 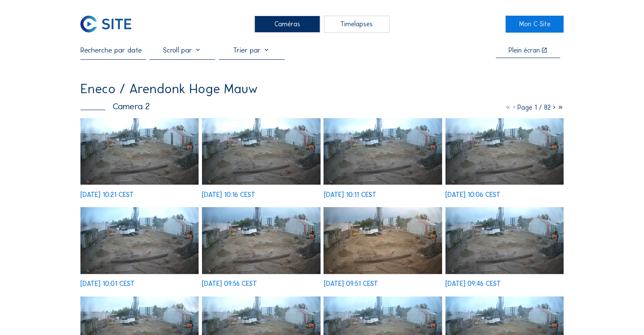 What do you see at coordinates (115, 106) in the screenshot?
I see `div: Camera 2` at bounding box center [115, 106].